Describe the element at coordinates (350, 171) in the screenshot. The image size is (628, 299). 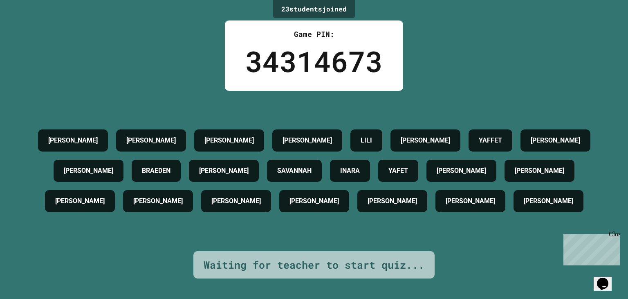
I see `h4: INARA` at that location.